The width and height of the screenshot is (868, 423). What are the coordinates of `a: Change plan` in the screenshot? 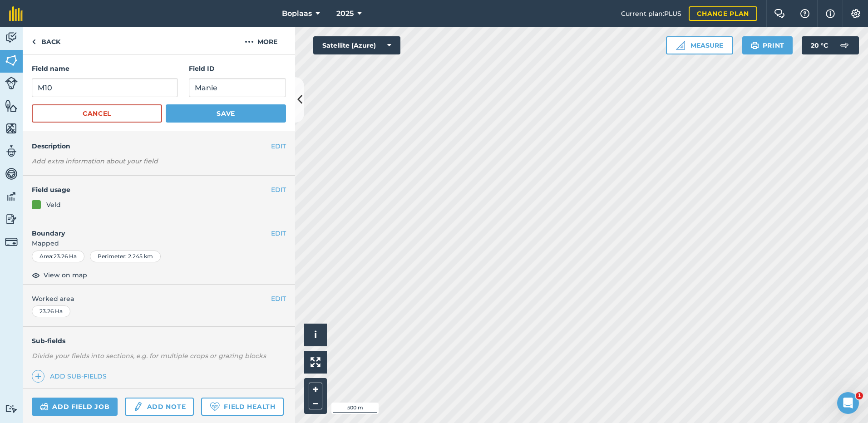 It's located at (723, 14).